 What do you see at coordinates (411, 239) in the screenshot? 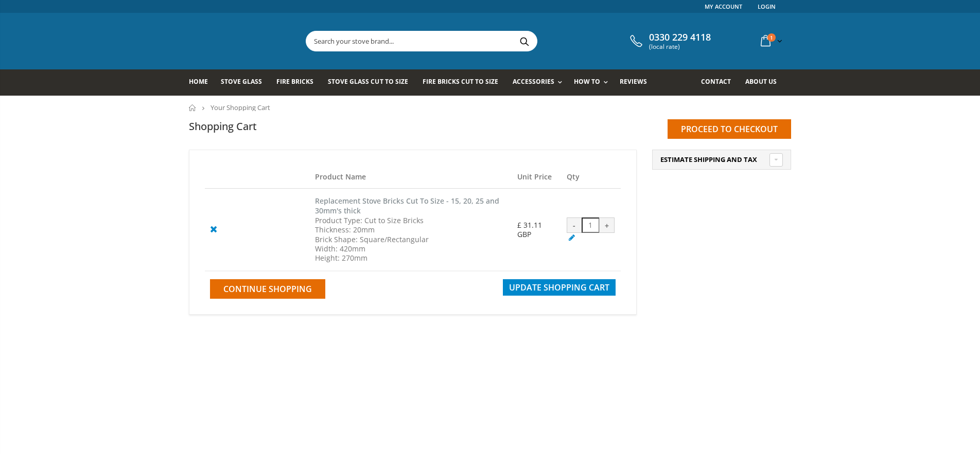
I see `div: Product Type: Cut to Size Bricks Thickness: 20mm Brick Shape: Square/Rectangular Width: 420mm Hei...` at bounding box center [411, 239].